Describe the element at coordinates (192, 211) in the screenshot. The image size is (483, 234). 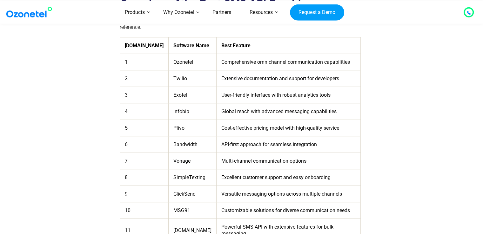
I see `td: MSG91` at that location.